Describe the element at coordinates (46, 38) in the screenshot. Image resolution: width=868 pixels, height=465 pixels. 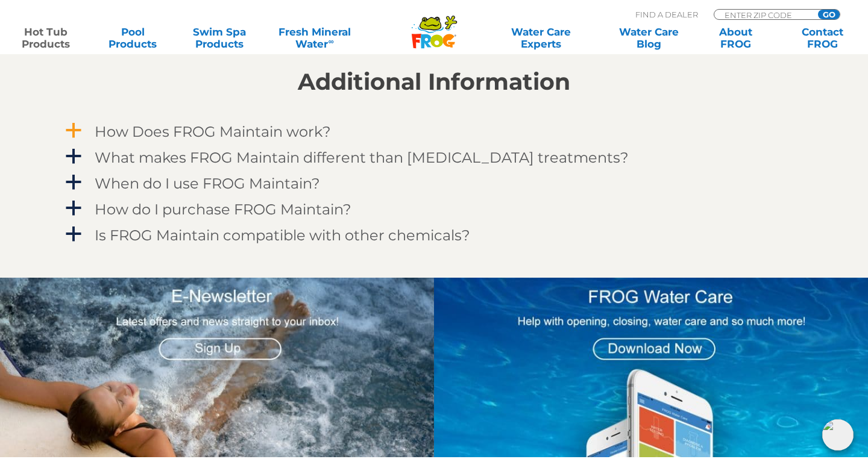
I see `a: Hot TubProducts` at that location.